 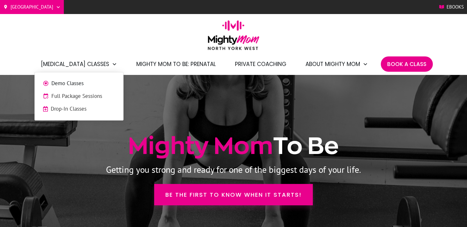 What do you see at coordinates (83, 96) in the screenshot?
I see `span: Full Package Sessions` at bounding box center [83, 96].